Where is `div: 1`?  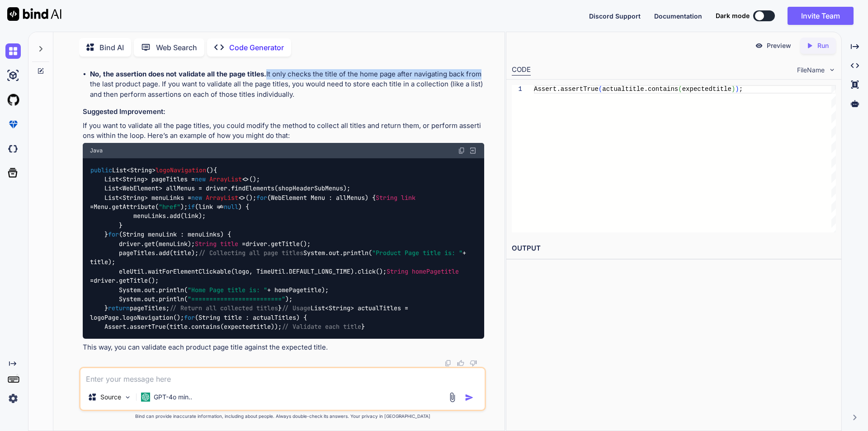 div: 1 is located at coordinates (517, 89).